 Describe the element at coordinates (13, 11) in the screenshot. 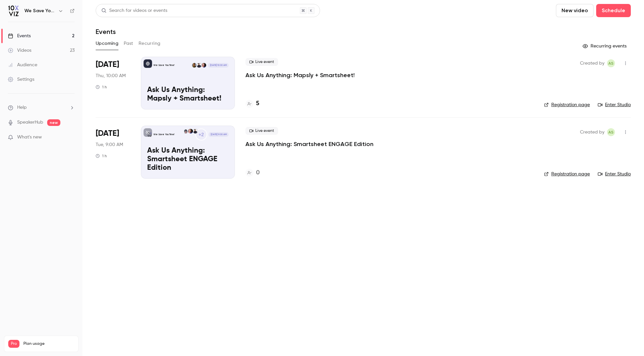

I see `img: We Save You Time!` at that location.